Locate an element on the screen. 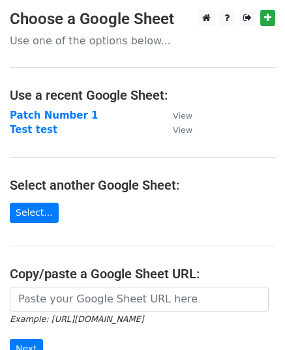 The width and height of the screenshot is (285, 350). p: Use one of the options below... is located at coordinates (142, 40).